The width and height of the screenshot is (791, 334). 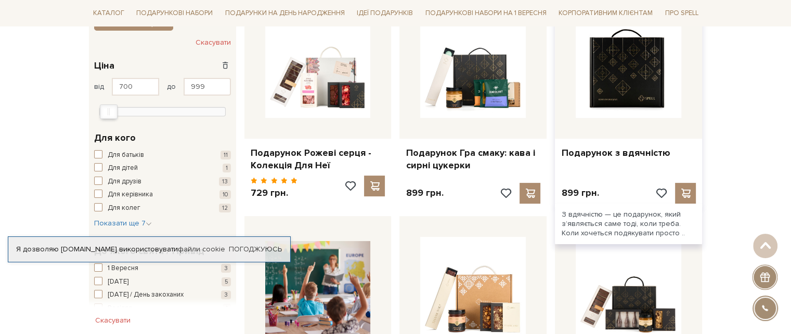 I want to click on span: 11, so click(x=226, y=155).